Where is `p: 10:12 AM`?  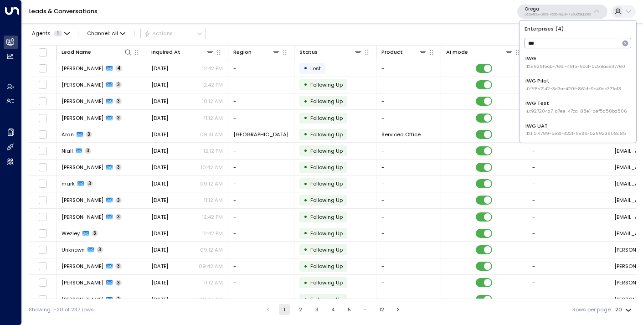
p: 10:12 AM is located at coordinates (213, 101).